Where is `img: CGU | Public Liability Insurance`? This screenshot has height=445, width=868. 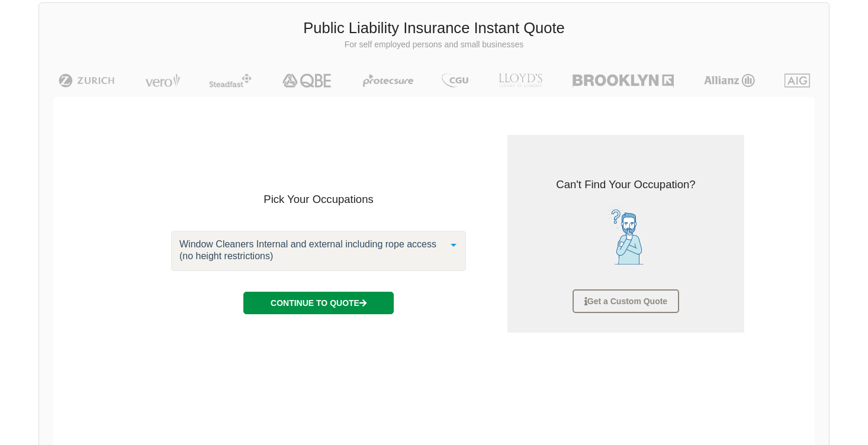 img: CGU | Public Liability Insurance is located at coordinates (455, 80).